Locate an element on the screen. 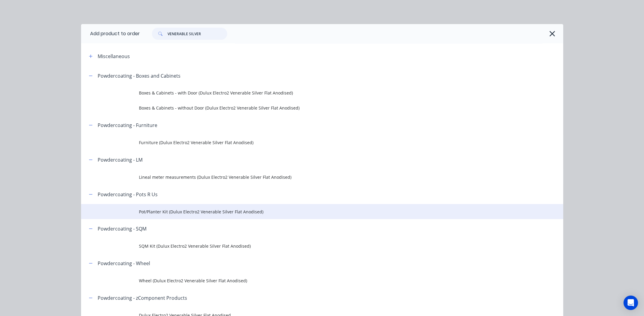  div: Miscellaneous is located at coordinates (113, 56).